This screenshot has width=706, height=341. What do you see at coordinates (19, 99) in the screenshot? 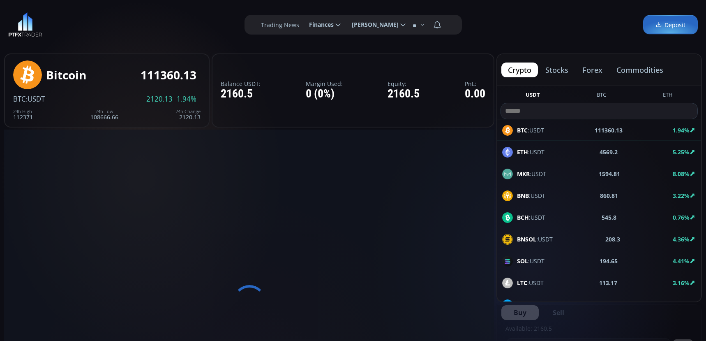
I see `span: BTC` at bounding box center [19, 99].